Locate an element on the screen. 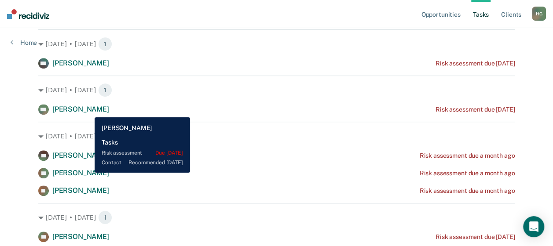 The image size is (553, 246). div: H G is located at coordinates (539, 14).